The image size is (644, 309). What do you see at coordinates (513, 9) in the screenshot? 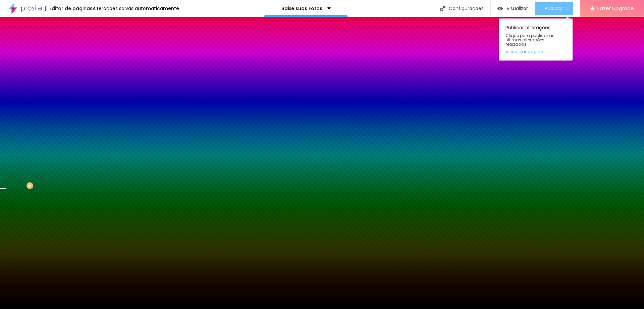
I see `button: Visualizar` at bounding box center [513, 9].